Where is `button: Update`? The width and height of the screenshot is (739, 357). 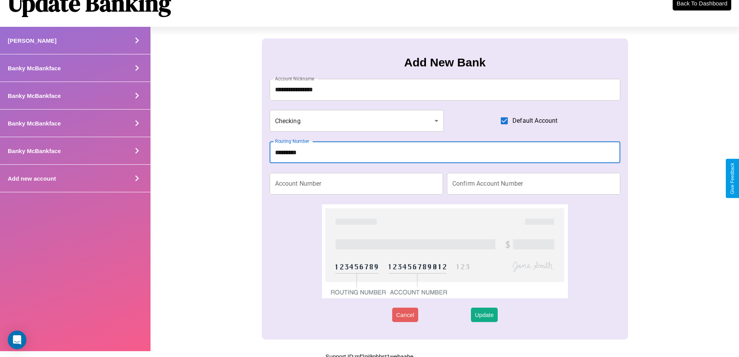 button: Update is located at coordinates (484, 314).